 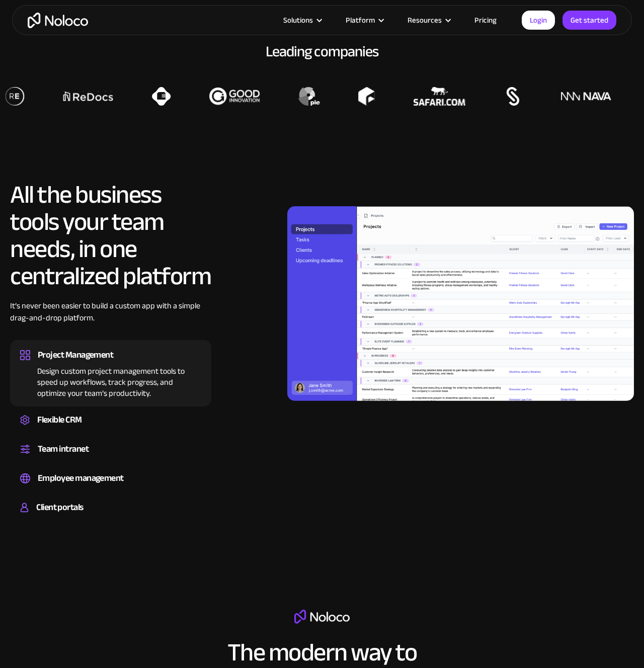 I want to click on div: Client portals, so click(x=60, y=507).